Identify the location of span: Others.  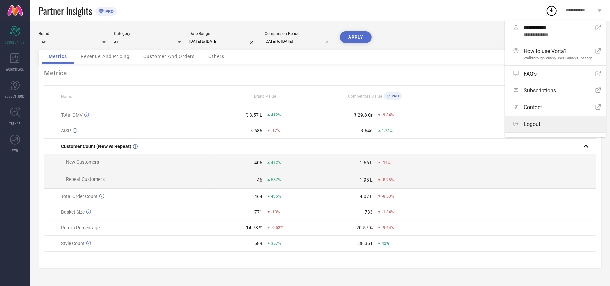
(217, 56).